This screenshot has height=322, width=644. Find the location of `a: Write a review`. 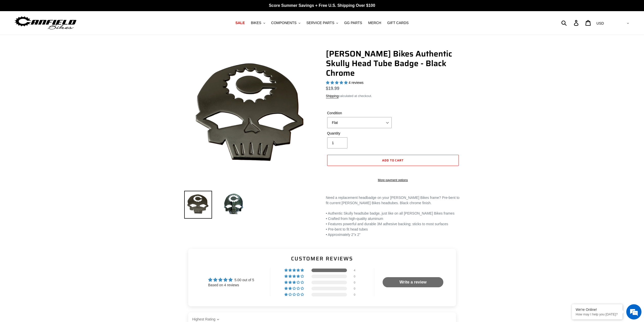

a: Write a review is located at coordinates (413, 282).